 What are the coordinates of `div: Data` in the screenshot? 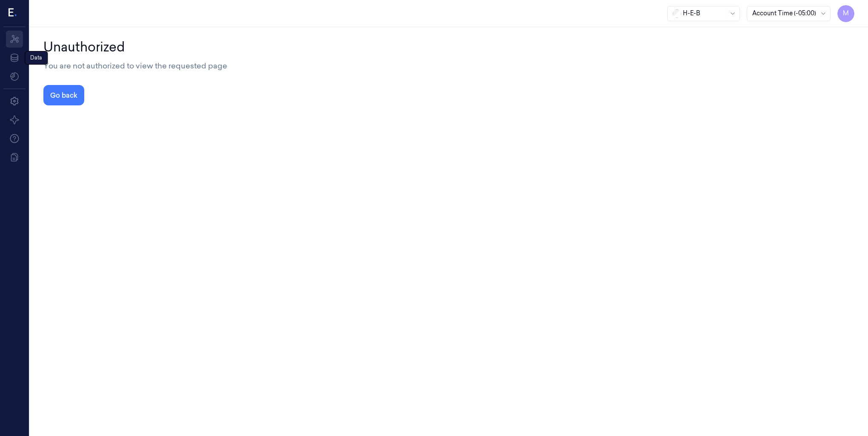 It's located at (36, 58).